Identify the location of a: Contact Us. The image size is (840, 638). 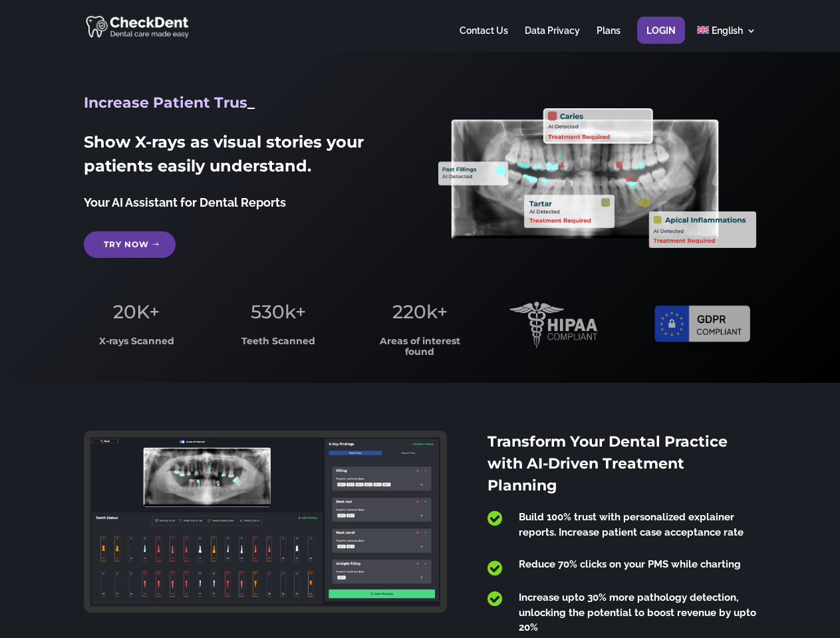
(483, 39).